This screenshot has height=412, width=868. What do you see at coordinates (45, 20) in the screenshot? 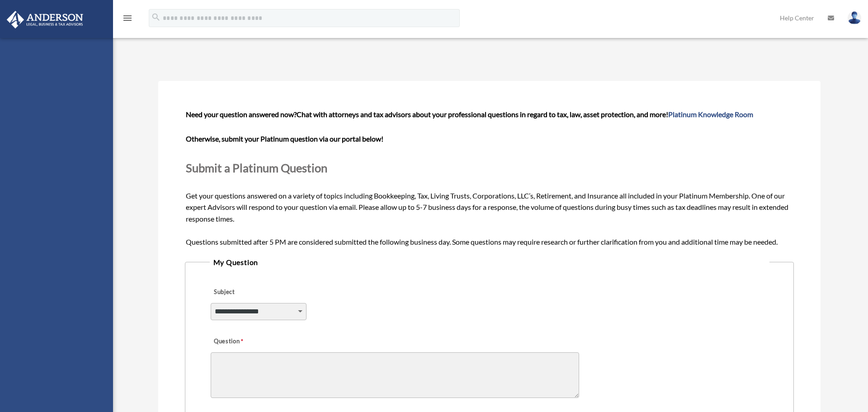
I see `img: Anderson Advisors Platinum Portal` at bounding box center [45, 20].